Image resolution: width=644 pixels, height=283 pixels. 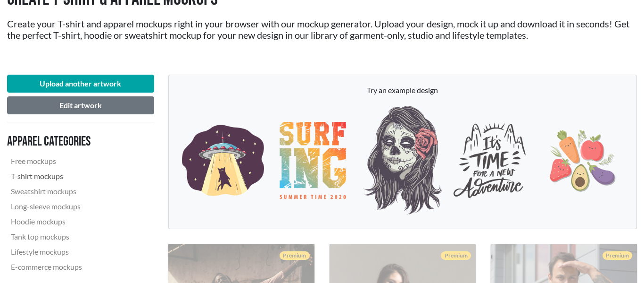 What do you see at coordinates (71, 176) in the screenshot?
I see `a: T-shirt mockups` at bounding box center [71, 176].